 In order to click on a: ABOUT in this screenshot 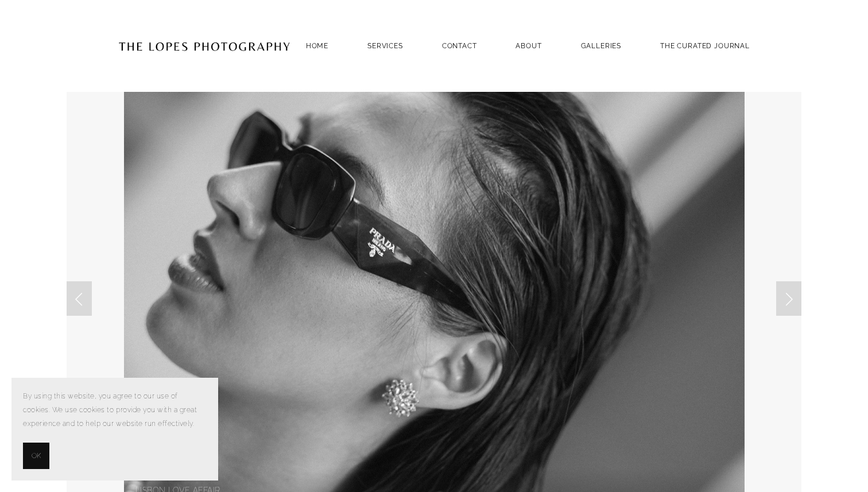, I will do `click(528, 45)`.